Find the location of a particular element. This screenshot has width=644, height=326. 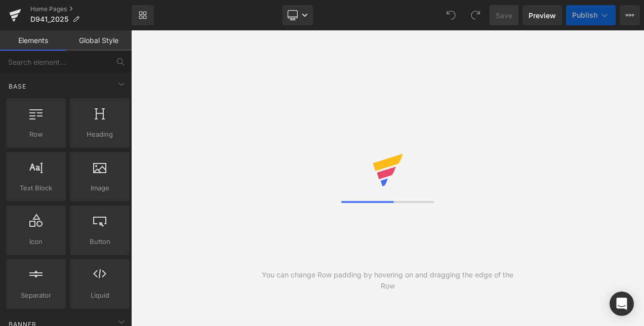

span: Publish is located at coordinates (585, 15).